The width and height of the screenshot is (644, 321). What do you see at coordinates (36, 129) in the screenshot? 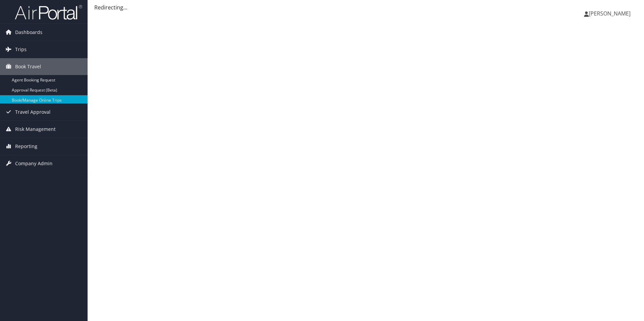
I see `span: Risk Management` at bounding box center [36, 129].